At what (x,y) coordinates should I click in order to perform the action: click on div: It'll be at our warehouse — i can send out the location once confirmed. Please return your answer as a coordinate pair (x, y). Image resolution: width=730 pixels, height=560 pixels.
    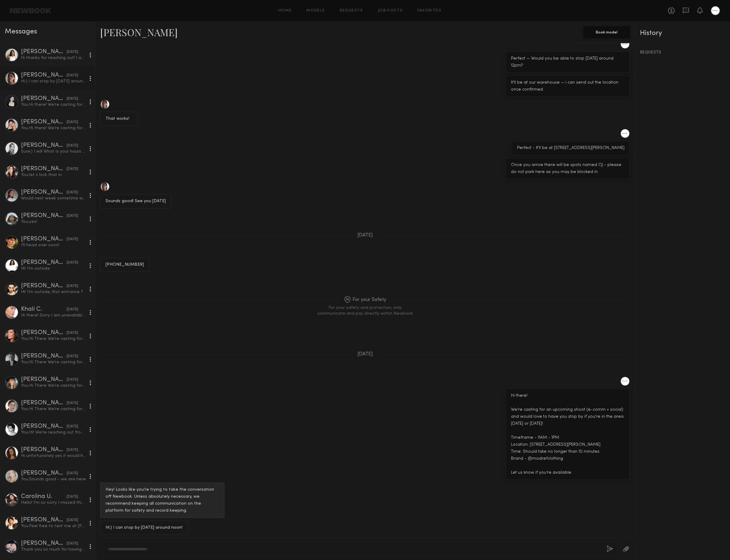
    Looking at the image, I should click on (568, 87).